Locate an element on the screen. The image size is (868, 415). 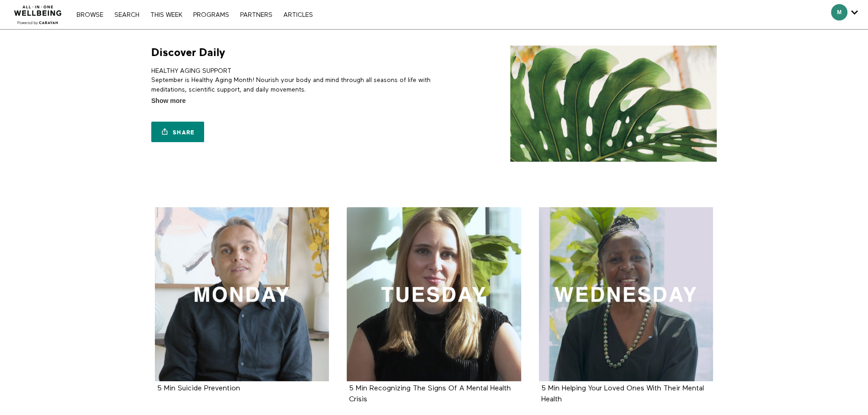
nav: Primary is located at coordinates (195, 15).